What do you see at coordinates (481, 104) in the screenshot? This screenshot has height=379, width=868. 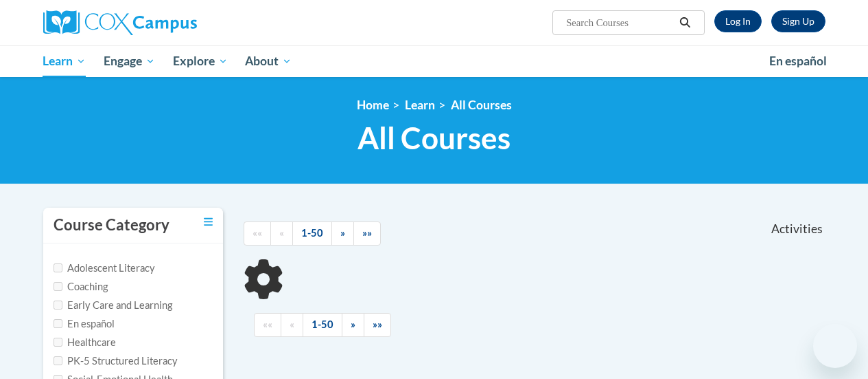 I see `a: All Courses` at bounding box center [481, 104].